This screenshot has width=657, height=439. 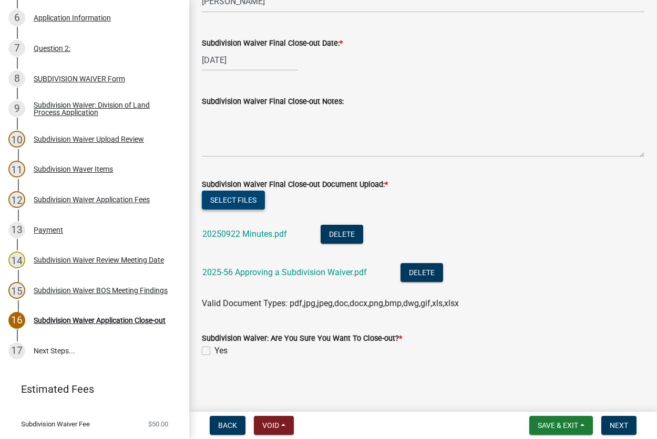 I want to click on div: Subdivision Waiver Application Fees, so click(x=91, y=200).